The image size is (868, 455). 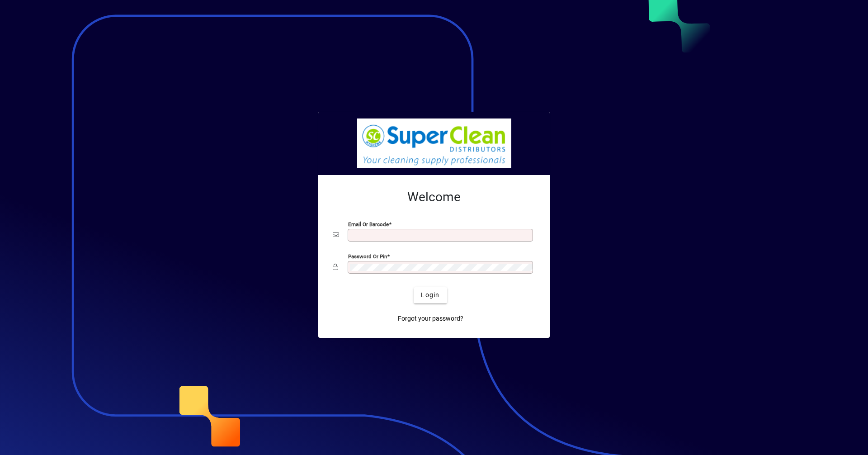 I want to click on mat-label: Email or Barcode, so click(x=368, y=224).